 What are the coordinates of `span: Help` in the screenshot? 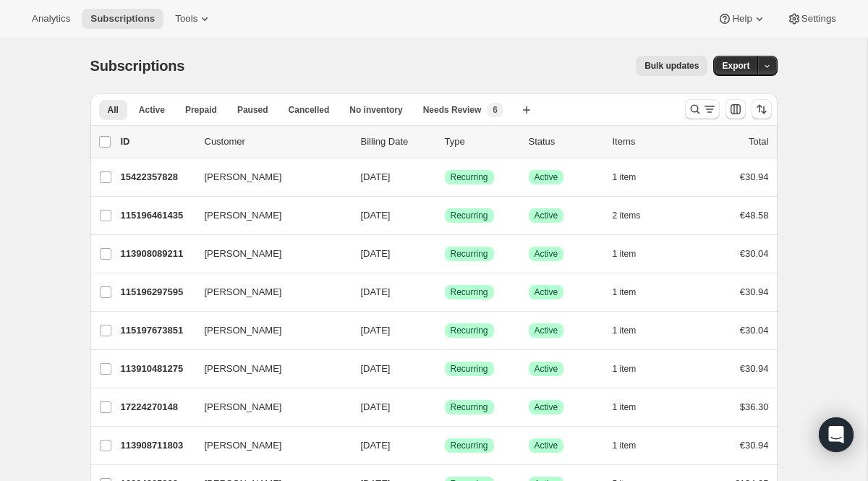 It's located at (742, 19).